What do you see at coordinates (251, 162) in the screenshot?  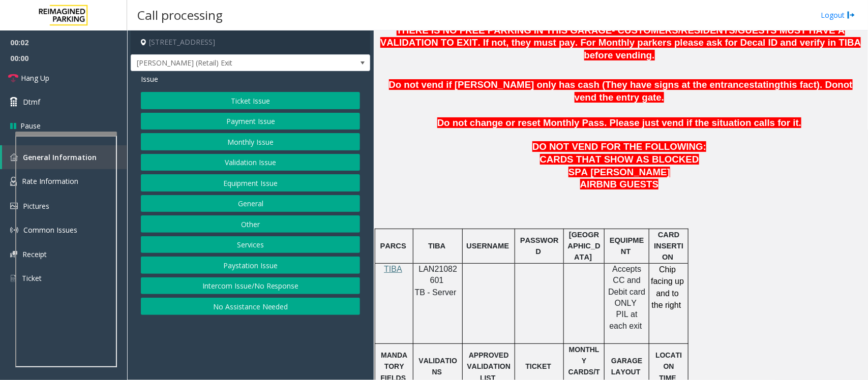 I see `button: Validation Issue` at bounding box center [251, 162].